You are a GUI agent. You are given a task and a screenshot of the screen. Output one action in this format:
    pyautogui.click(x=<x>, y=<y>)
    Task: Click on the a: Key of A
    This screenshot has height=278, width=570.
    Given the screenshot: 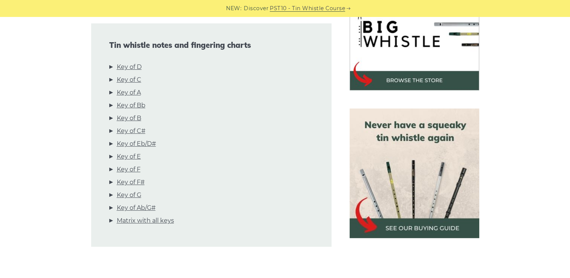 What is the action you would take?
    pyautogui.click(x=129, y=93)
    